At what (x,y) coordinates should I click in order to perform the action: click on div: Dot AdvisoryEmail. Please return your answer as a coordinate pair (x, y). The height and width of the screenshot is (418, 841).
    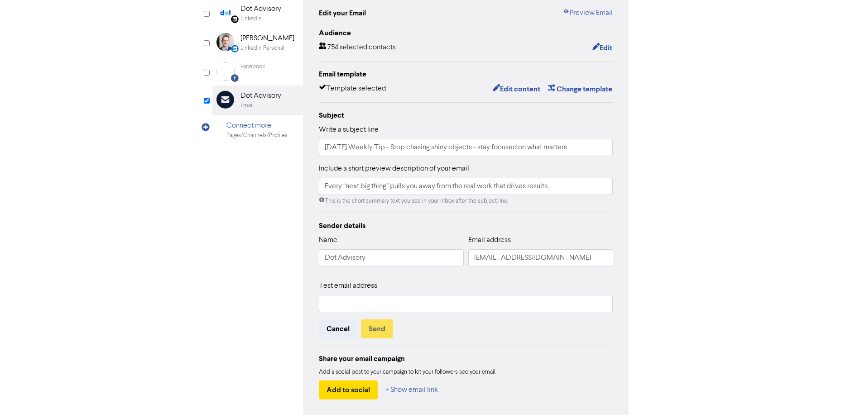
    Looking at the image, I should click on (258, 100).